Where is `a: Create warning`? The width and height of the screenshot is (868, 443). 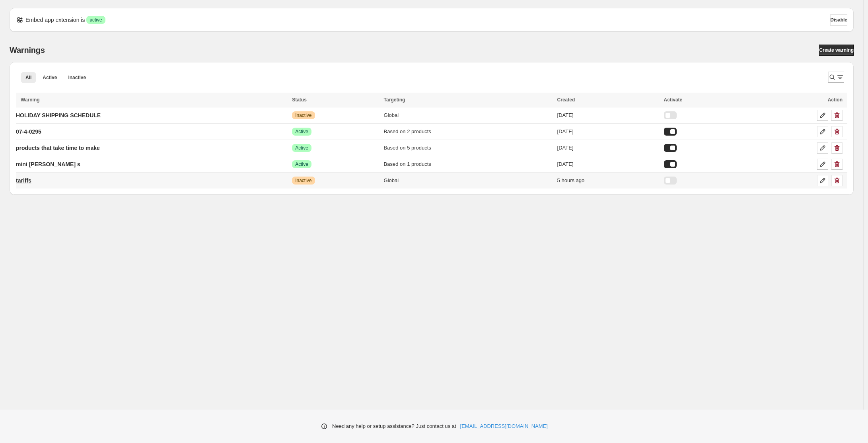 a: Create warning is located at coordinates (836, 50).